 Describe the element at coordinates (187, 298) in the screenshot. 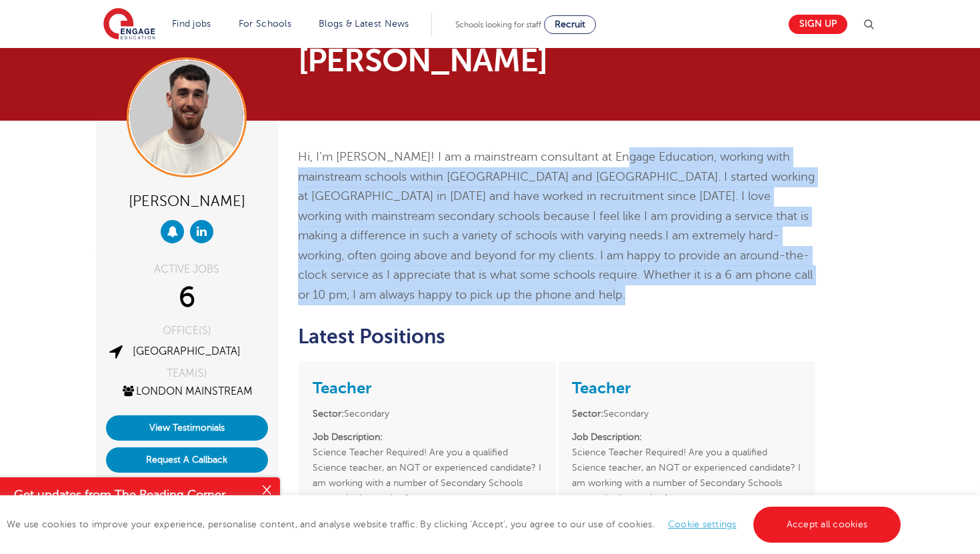

I see `div: 6` at that location.